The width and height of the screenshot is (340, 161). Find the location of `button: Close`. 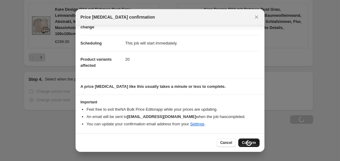

button: Close is located at coordinates (256, 17).